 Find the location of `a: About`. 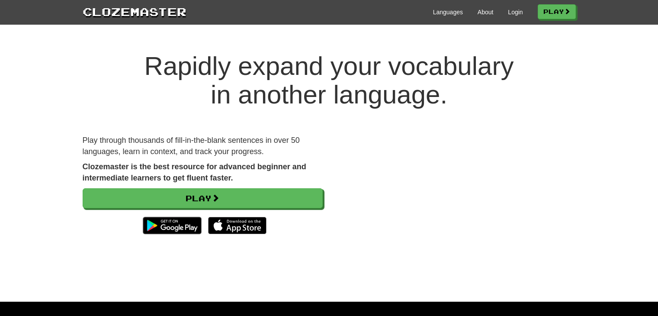

a: About is located at coordinates (485, 12).